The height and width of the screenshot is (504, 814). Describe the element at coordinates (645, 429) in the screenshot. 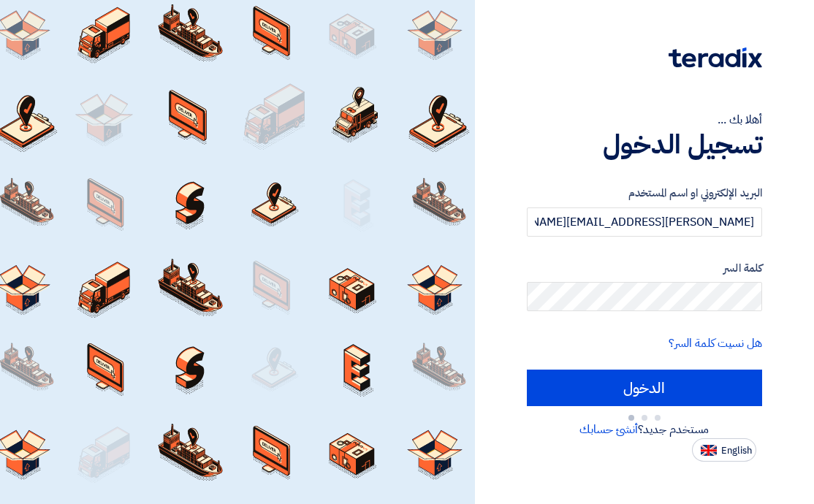

I see `div: مستخدم جديد؟` at that location.